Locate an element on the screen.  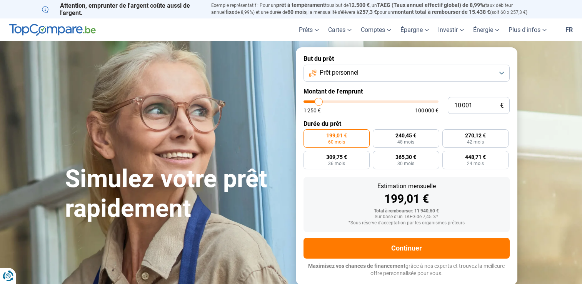
span: 365,30 € is located at coordinates (406, 157).